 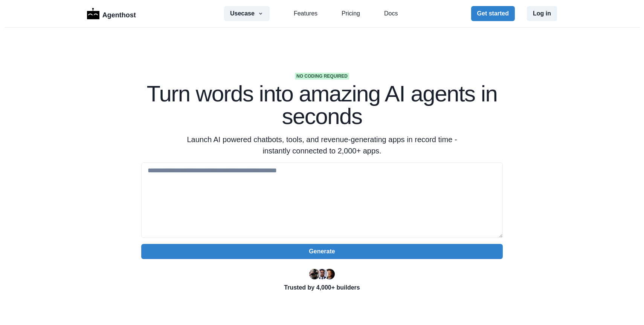 What do you see at coordinates (329, 274) in the screenshot?
I see `img: Kent Dodds` at bounding box center [329, 274].